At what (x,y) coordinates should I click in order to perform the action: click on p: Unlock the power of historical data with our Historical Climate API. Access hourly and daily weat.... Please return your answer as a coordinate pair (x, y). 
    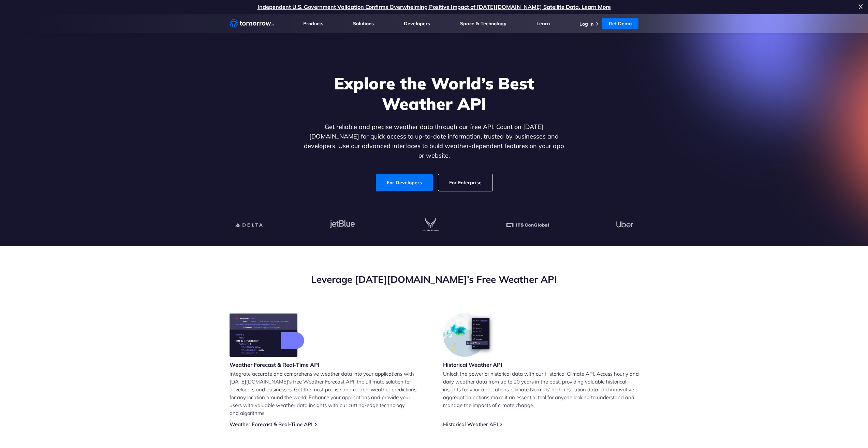
    Looking at the image, I should click on (541, 389).